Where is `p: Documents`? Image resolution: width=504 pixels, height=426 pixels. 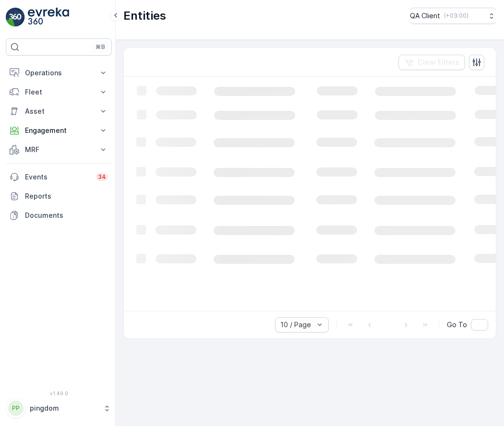 p: Documents is located at coordinates (66, 215).